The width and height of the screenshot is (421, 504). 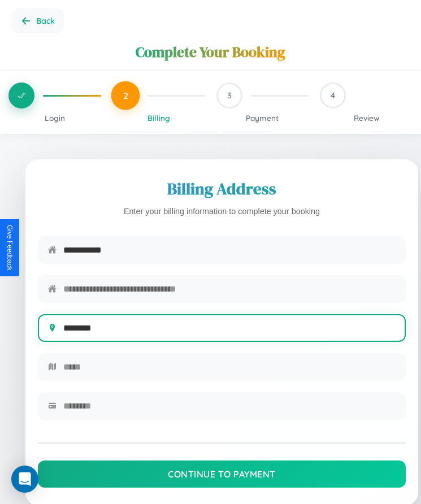 I want to click on span: Payment, so click(x=262, y=118).